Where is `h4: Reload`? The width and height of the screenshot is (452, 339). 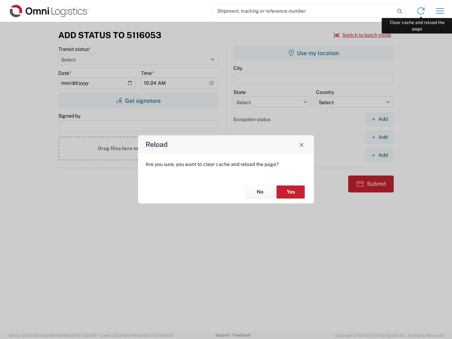 h4: Reload is located at coordinates (156, 144).